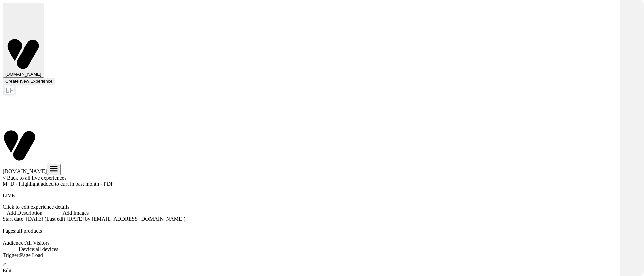 This screenshot has width=644, height=276. Describe the element at coordinates (34, 178) in the screenshot. I see `a: < Back to all live experiences` at that location.